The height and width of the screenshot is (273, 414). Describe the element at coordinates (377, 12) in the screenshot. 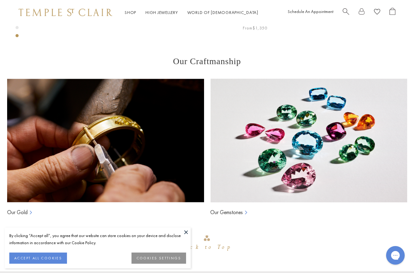

I see `a: View Wishlist` at that location.